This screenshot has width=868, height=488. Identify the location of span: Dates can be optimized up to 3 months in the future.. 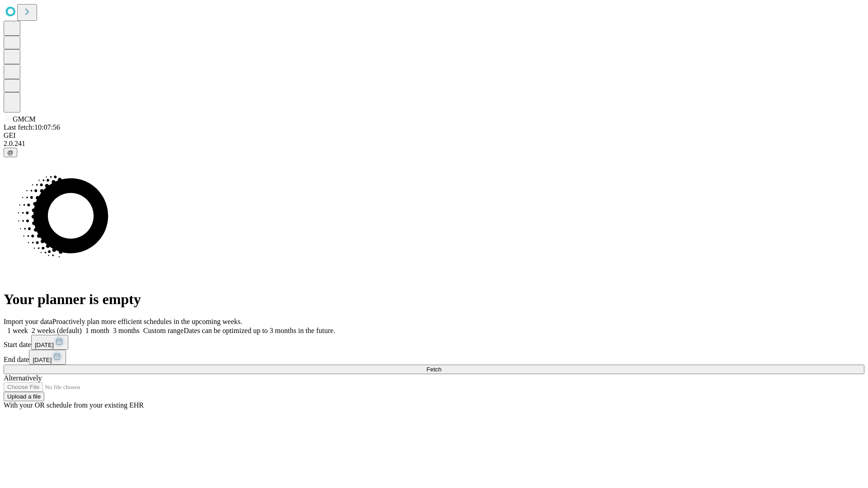
(259, 330).